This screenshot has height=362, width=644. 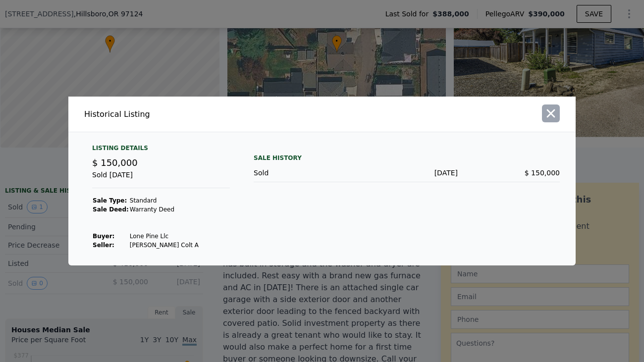 What do you see at coordinates (109, 200) in the screenshot?
I see `strong: Sale Type:` at bounding box center [109, 200].